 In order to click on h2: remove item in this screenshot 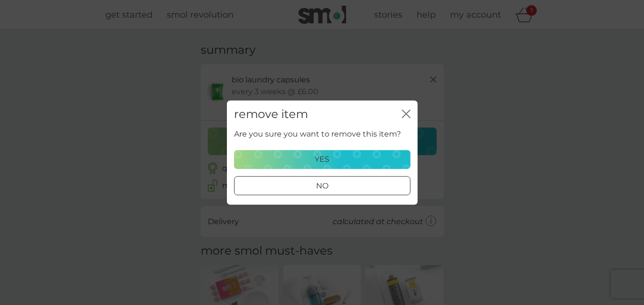, I will do `click(271, 115)`.